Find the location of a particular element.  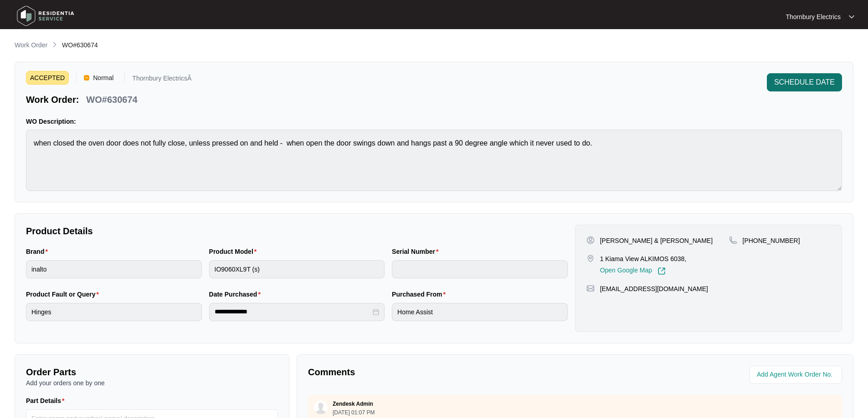

img: chevron-right is located at coordinates (54, 44).